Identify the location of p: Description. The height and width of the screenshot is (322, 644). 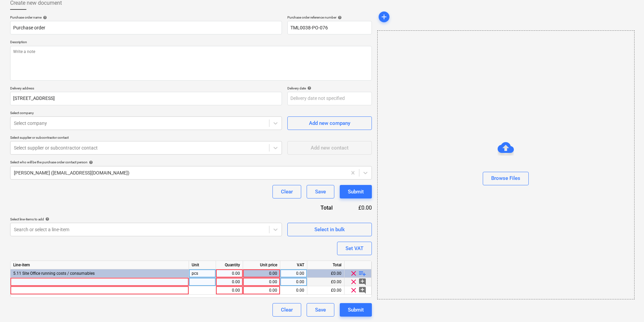
(191, 42).